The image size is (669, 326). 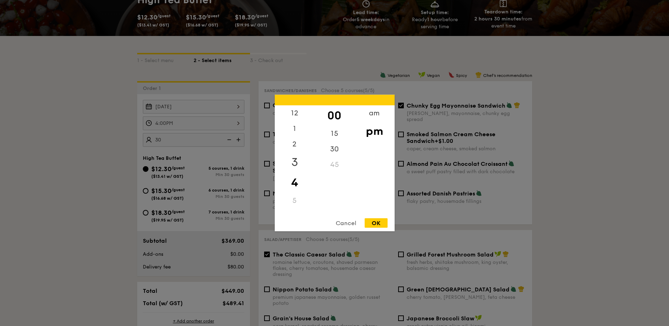 I want to click on div: Cancel, so click(x=346, y=223).